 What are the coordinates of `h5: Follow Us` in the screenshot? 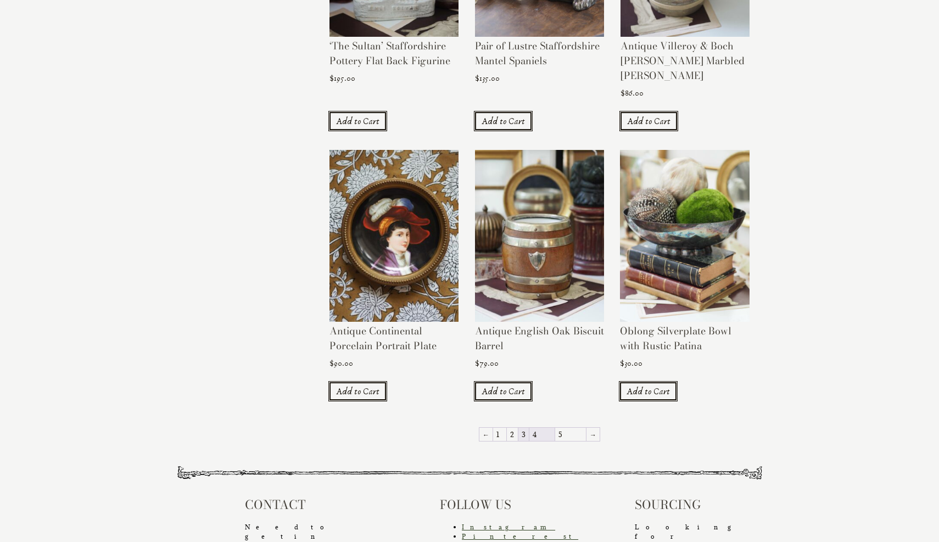 It's located at (499, 505).